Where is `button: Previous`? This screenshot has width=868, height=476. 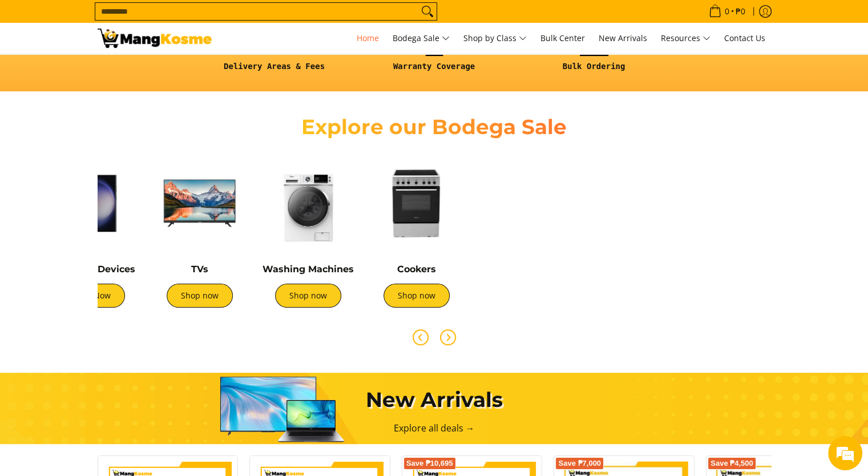
button: Previous is located at coordinates (421, 337).